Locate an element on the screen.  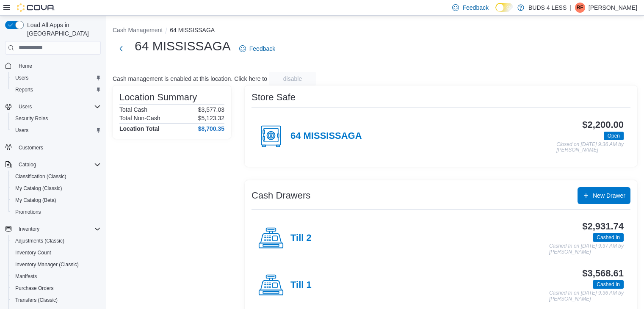
h3: $3,568.61 is located at coordinates (603, 273).